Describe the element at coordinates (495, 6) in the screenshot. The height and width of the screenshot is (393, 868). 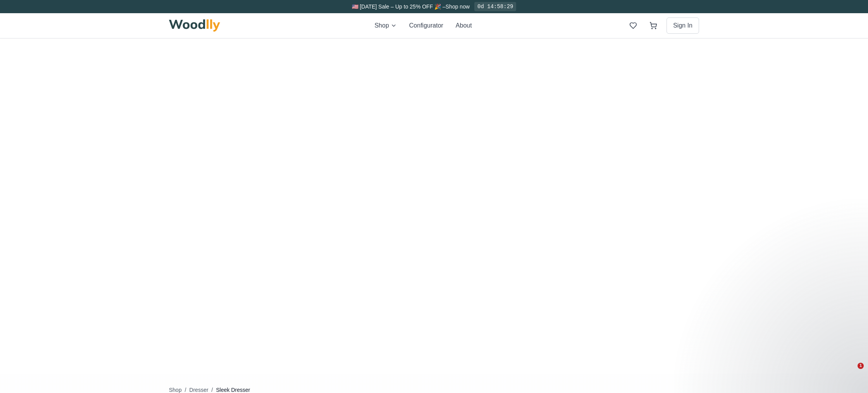
I see `div: 0d 14:58:29` at that location.